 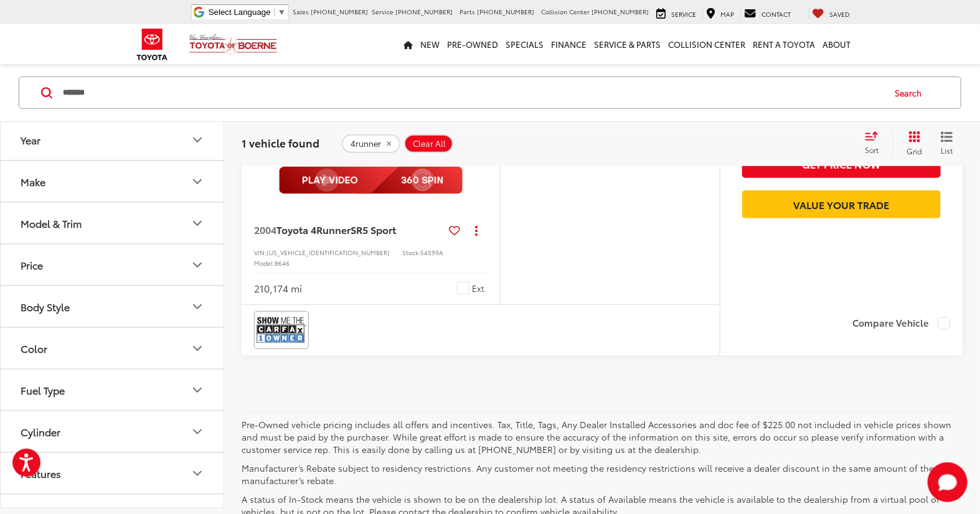 I want to click on button: MakeMake, so click(x=112, y=182).